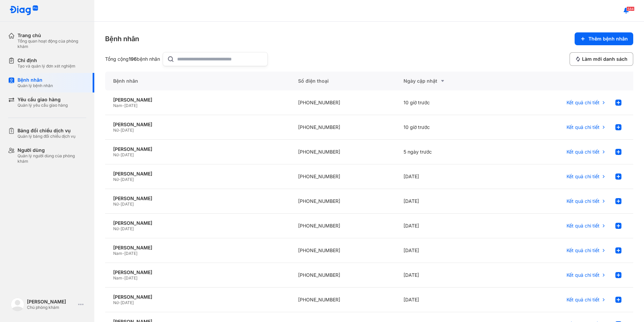 Image resolution: width=644 pixels, height=322 pixels. Describe the element at coordinates (608, 39) in the screenshot. I see `span: Thêm bệnh nhân` at that location.